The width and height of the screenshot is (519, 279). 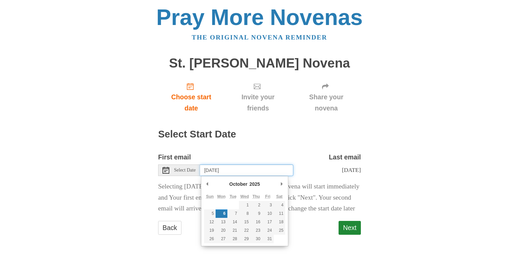 What do you see at coordinates (210, 230) in the screenshot?
I see `button: 19` at bounding box center [210, 230].